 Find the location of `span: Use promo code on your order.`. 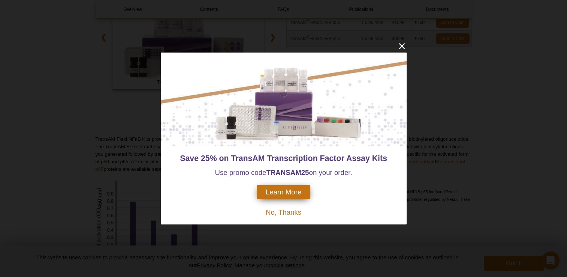

span: Use promo code on your order. is located at coordinates (283, 172).